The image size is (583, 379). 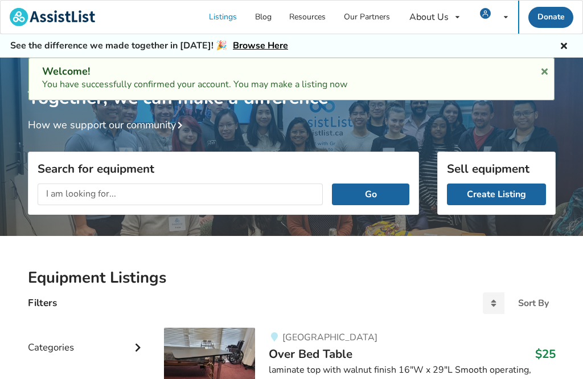 What do you see at coordinates (367, 17) in the screenshot?
I see `a: Our Partners` at bounding box center [367, 17].